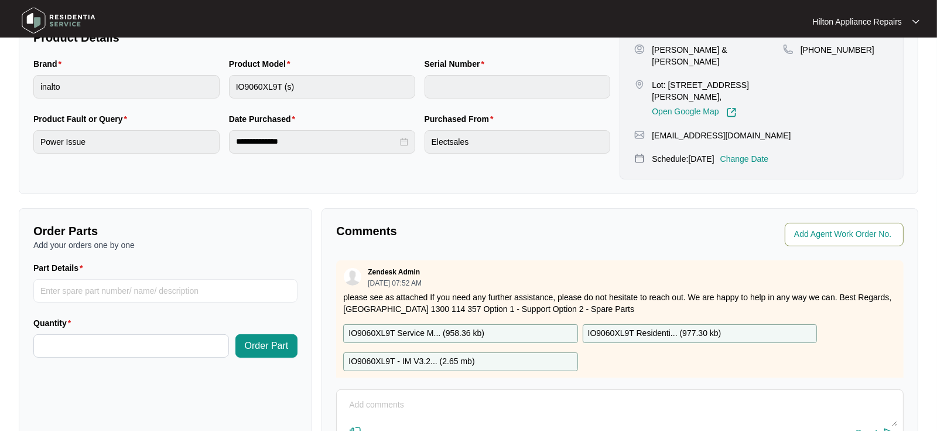 The height and width of the screenshot is (431, 937). I want to click on input: Date Purchased, so click(317, 141).